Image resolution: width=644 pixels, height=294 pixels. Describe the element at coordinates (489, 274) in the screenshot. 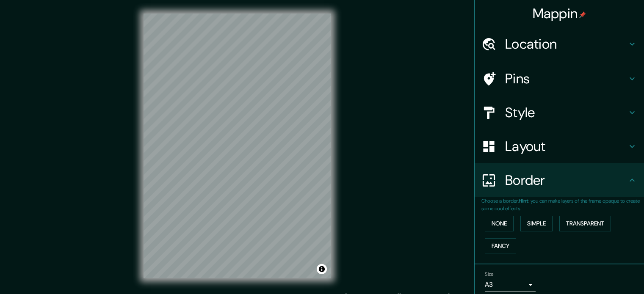

I see `label: Size` at that location.